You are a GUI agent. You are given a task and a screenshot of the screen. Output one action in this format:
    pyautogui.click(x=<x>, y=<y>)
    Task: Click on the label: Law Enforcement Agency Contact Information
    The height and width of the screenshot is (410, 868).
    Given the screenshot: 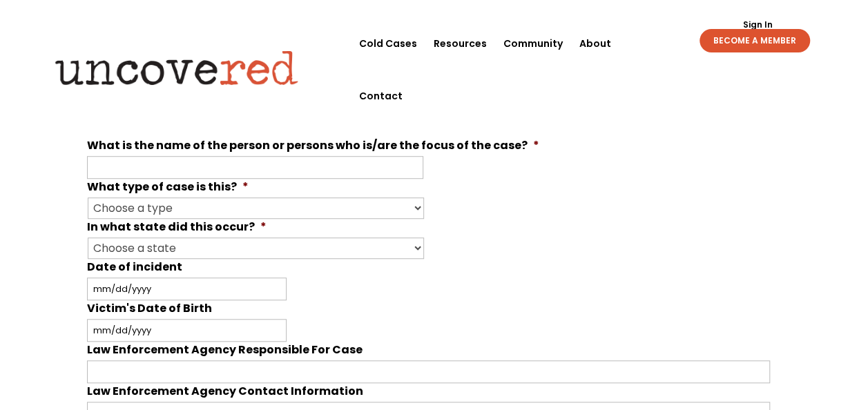 What is the action you would take?
    pyautogui.click(x=225, y=391)
    